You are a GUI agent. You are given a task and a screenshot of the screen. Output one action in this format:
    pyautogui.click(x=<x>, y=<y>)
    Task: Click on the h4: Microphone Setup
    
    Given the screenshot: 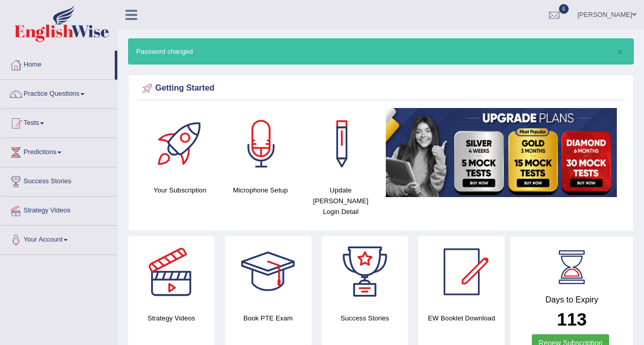 What is the action you would take?
    pyautogui.click(x=260, y=190)
    